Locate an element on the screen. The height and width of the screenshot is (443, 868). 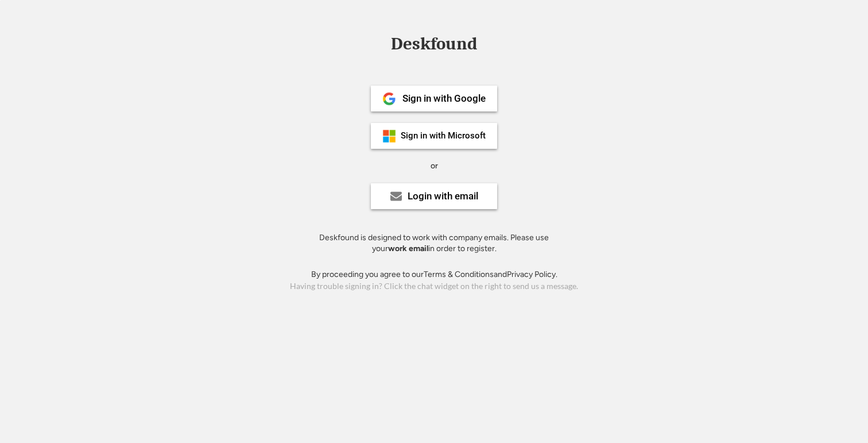
div: or is located at coordinates (434, 166).